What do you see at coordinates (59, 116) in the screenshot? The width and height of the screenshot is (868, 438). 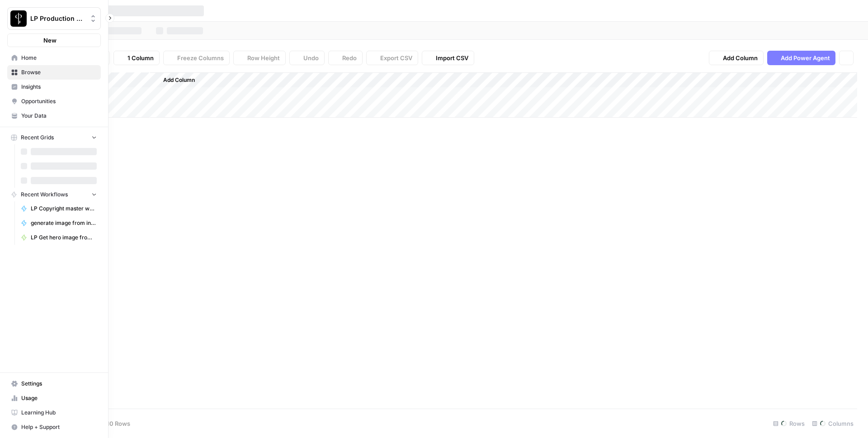 I see `span: Your Data` at bounding box center [59, 116].